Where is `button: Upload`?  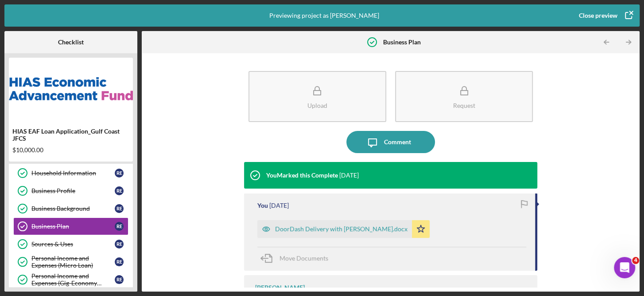
button: Upload is located at coordinates (317, 96).